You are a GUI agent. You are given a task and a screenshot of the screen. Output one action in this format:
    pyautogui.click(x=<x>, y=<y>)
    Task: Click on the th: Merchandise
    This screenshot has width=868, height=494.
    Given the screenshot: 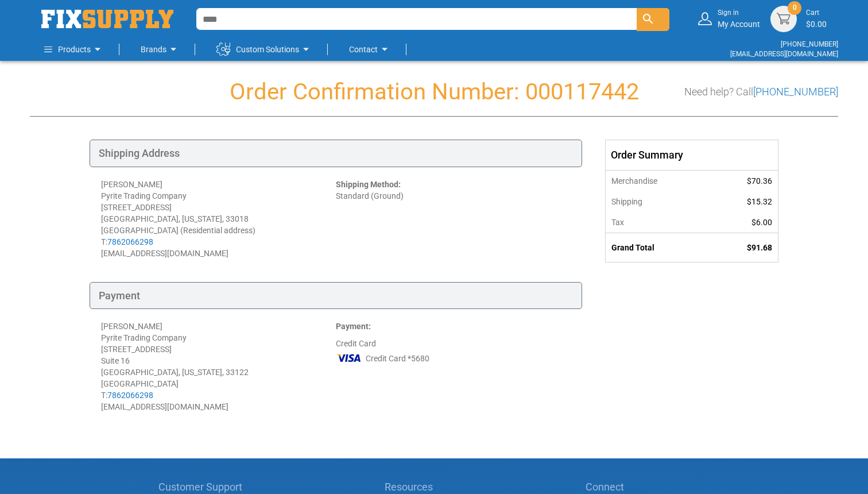 What is the action you would take?
    pyautogui.click(x=658, y=180)
    